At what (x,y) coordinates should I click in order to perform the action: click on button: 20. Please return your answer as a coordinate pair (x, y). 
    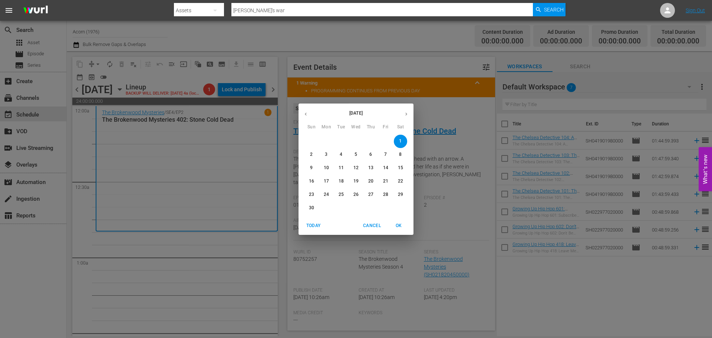
    Looking at the image, I should click on (371, 181).